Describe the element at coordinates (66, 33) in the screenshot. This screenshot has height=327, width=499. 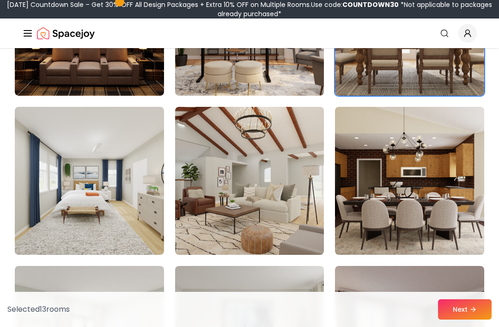
I see `a: Spacejoy` at that location.